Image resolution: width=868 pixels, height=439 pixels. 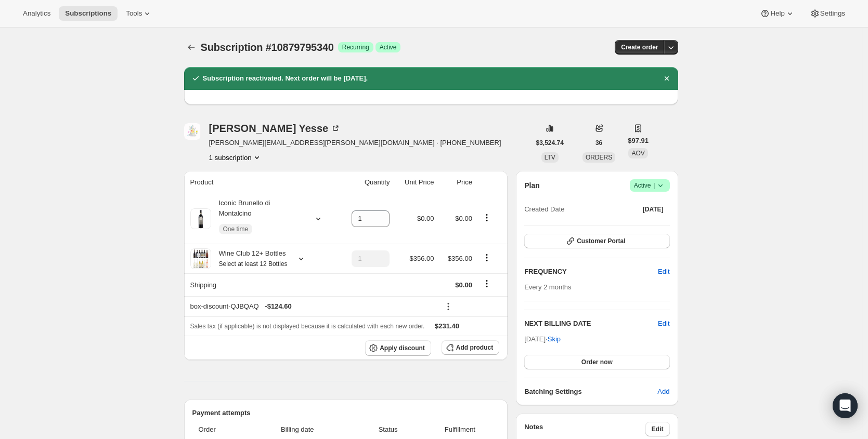 I want to click on span: Subscriptions, so click(x=88, y=13).